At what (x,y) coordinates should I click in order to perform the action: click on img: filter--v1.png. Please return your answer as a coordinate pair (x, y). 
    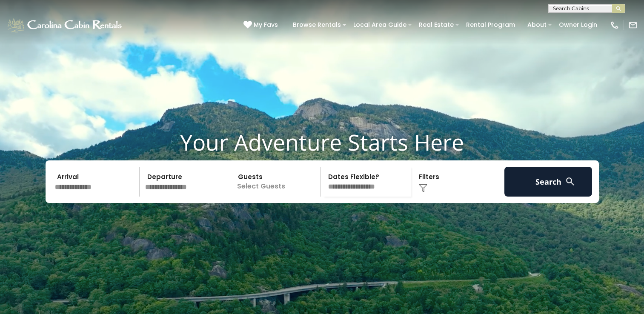
    Looking at the image, I should click on (423, 188).